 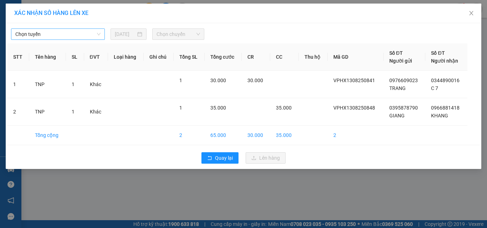 I want to click on td: Tổng cộng, so click(x=47, y=135).